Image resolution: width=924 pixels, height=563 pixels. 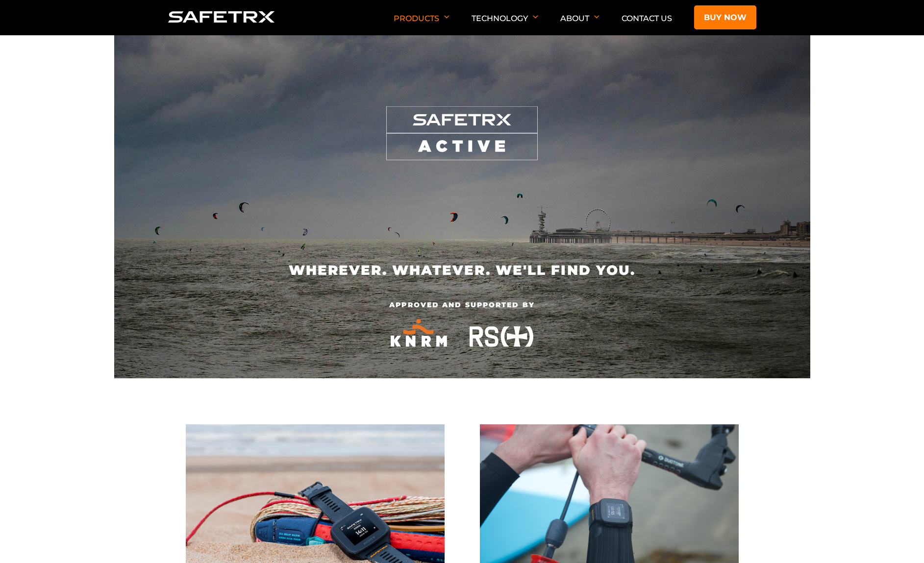 I want to click on img: Logo SafeTrx, so click(x=222, y=17).